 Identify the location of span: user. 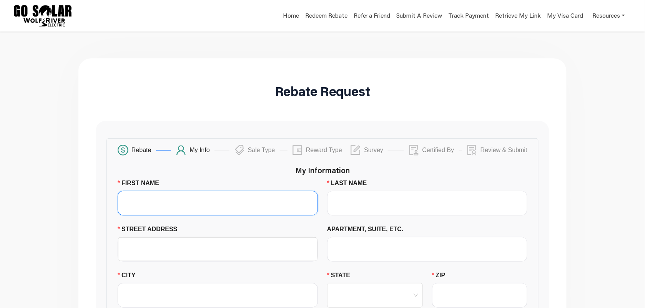
(181, 150).